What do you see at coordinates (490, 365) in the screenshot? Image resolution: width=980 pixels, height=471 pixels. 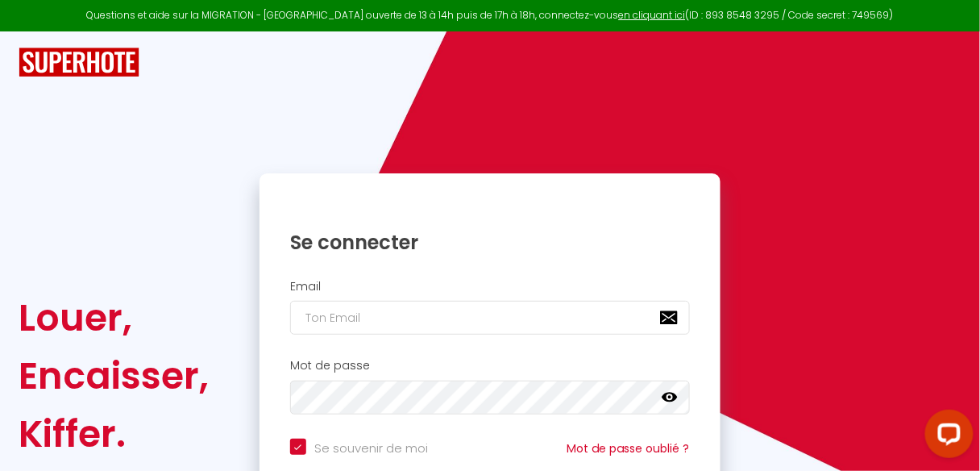 I see `h2: Mot de passe` at bounding box center [490, 365].